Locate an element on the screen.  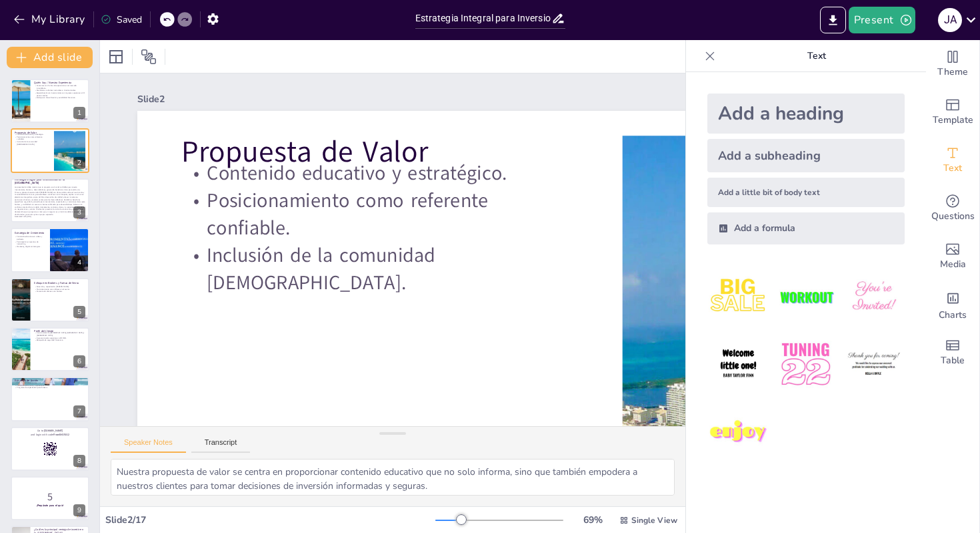
p: Quién Soy / Nuestra Experiencia is located at coordinates (60, 83).